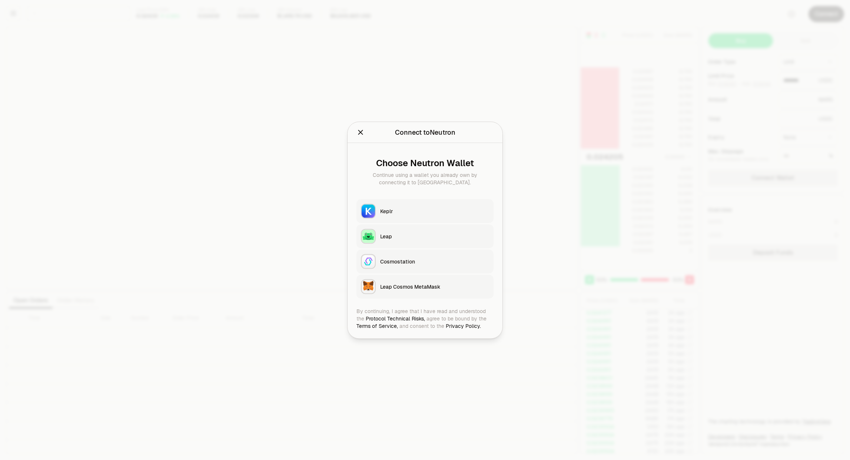  Describe the element at coordinates (425, 132) in the screenshot. I see `div: Connect to Neutron` at that location.